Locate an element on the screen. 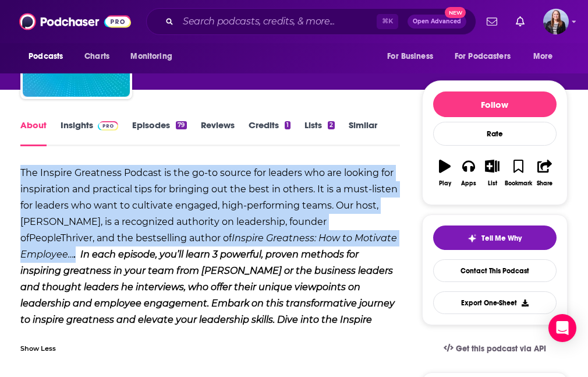 This screenshot has height=377, width=588. div: 79 is located at coordinates (181, 125).